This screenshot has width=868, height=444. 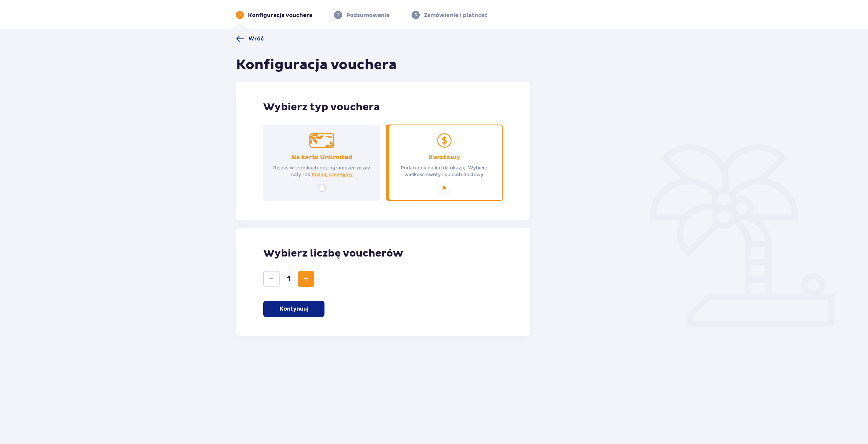 What do you see at coordinates (444, 171) in the screenshot?
I see `p: Podarunek na każdą okazję. Wybierz wielkość kwoty i sposób dostawy.` at bounding box center [444, 171].